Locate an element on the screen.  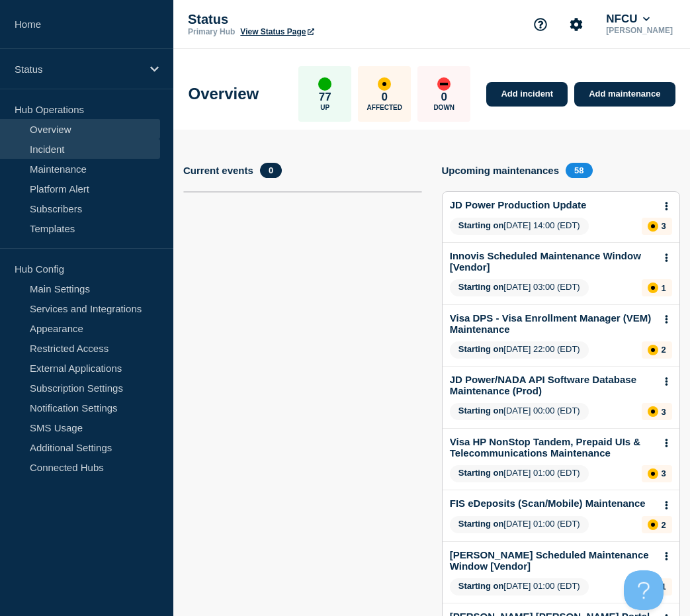
p: Up is located at coordinates (325, 107).